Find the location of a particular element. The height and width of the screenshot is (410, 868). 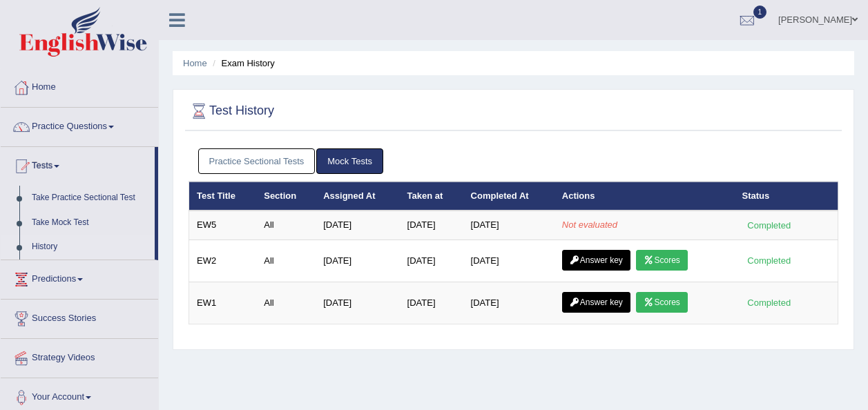

th: Status is located at coordinates (786, 195).